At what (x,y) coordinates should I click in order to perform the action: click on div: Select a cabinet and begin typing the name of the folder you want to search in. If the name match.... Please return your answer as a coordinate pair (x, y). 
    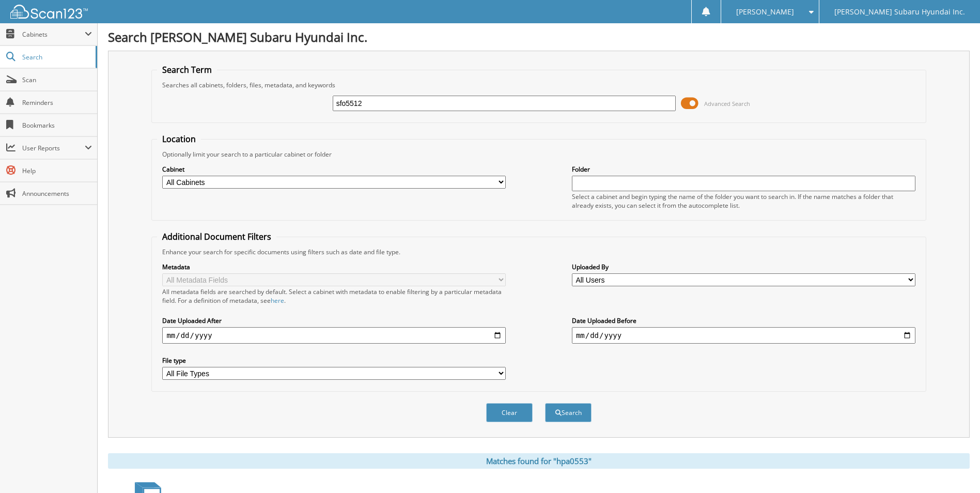
    Looking at the image, I should click on (743, 201).